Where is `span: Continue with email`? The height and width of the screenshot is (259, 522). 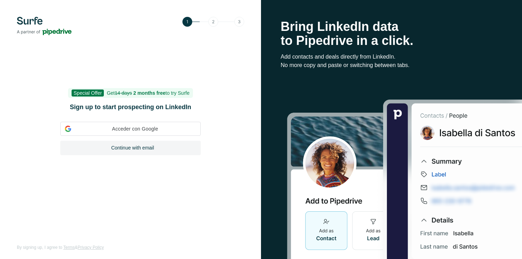
span: Continue with email is located at coordinates (133, 148).